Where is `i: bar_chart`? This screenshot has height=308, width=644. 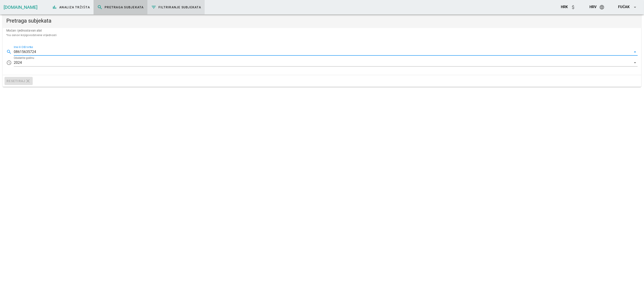 i: bar_chart is located at coordinates (55, 7).